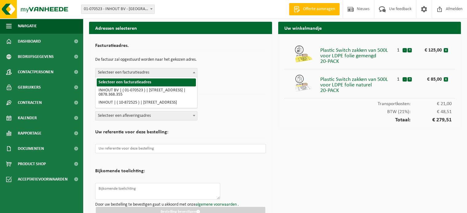  I want to click on div: BTW (21%):, so click(369, 110).